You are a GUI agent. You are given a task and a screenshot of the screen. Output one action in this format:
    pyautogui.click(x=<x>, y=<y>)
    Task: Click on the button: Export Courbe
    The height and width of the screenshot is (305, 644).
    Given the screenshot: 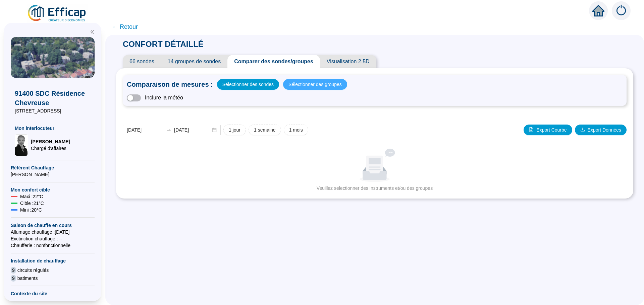 What is the action you would take?
    pyautogui.click(x=548, y=130)
    